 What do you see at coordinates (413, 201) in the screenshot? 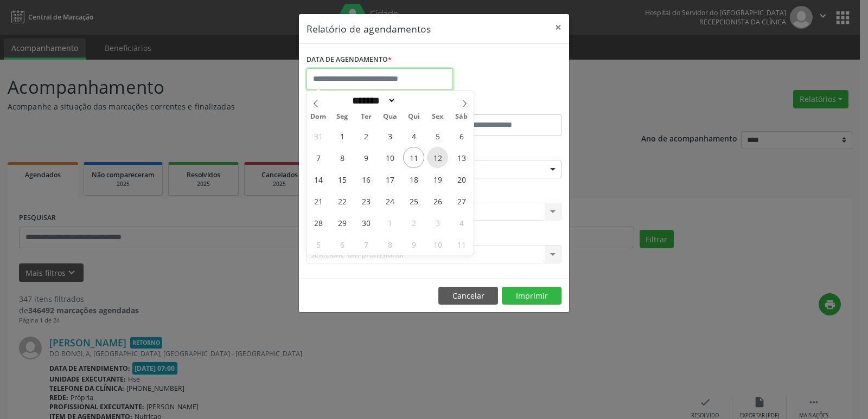
I see `span: Setembro 25, 2025` at bounding box center [413, 201].